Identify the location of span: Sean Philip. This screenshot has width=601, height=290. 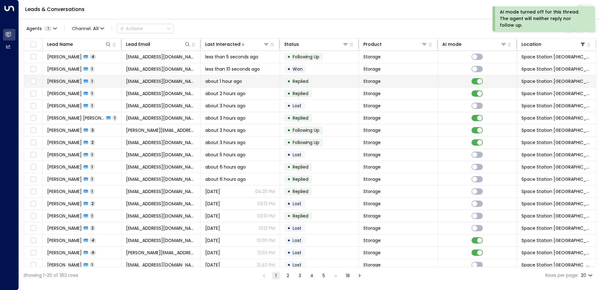
(64, 167).